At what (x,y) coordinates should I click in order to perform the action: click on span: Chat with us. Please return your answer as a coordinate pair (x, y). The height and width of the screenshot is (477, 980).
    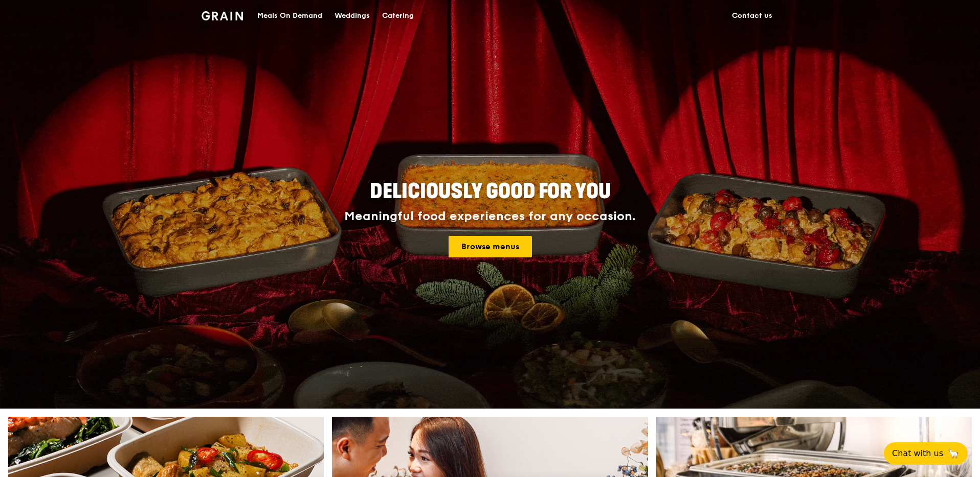
    Looking at the image, I should click on (917, 453).